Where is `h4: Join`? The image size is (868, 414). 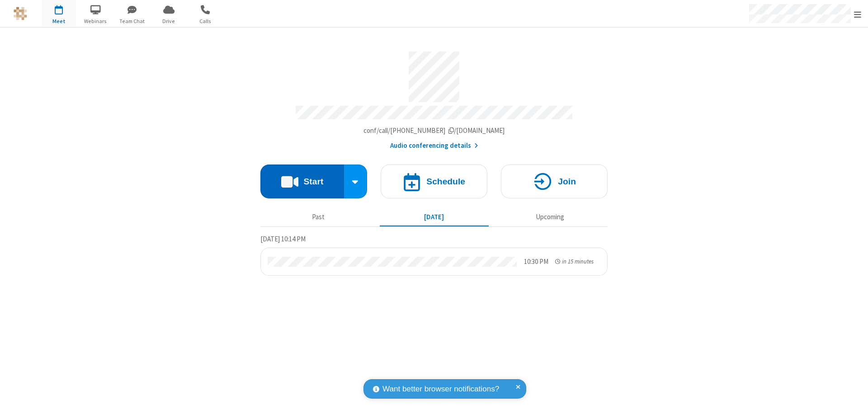 h4: Join is located at coordinates (567, 181).